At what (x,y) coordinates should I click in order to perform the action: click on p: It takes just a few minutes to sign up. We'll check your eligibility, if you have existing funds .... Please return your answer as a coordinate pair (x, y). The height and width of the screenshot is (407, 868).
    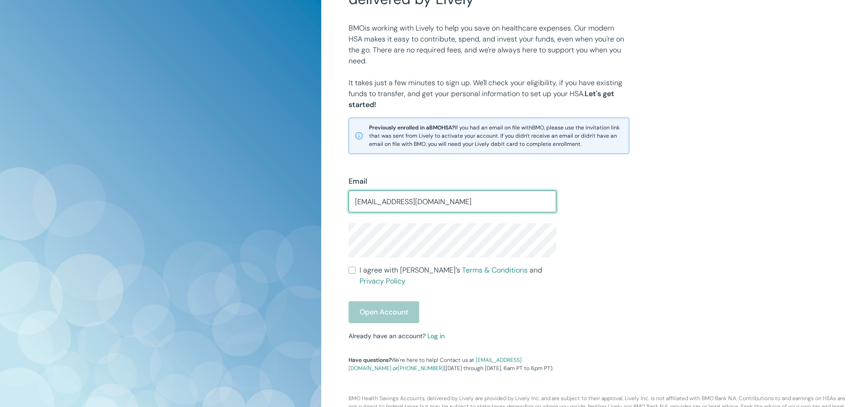
    Looking at the image, I should click on (489, 94).